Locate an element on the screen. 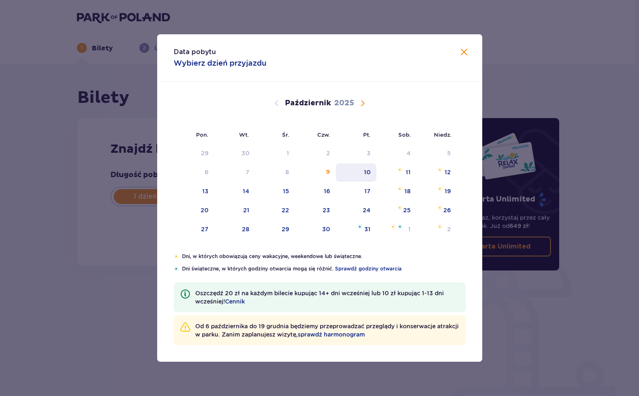  div: 11 is located at coordinates (408, 172).